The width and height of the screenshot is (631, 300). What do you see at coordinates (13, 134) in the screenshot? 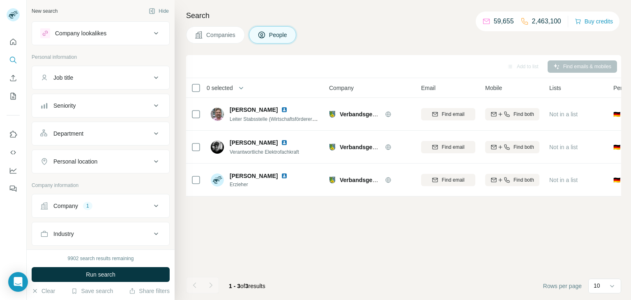
I see `button: Use Surfe on LinkedIn` at bounding box center [13, 134].